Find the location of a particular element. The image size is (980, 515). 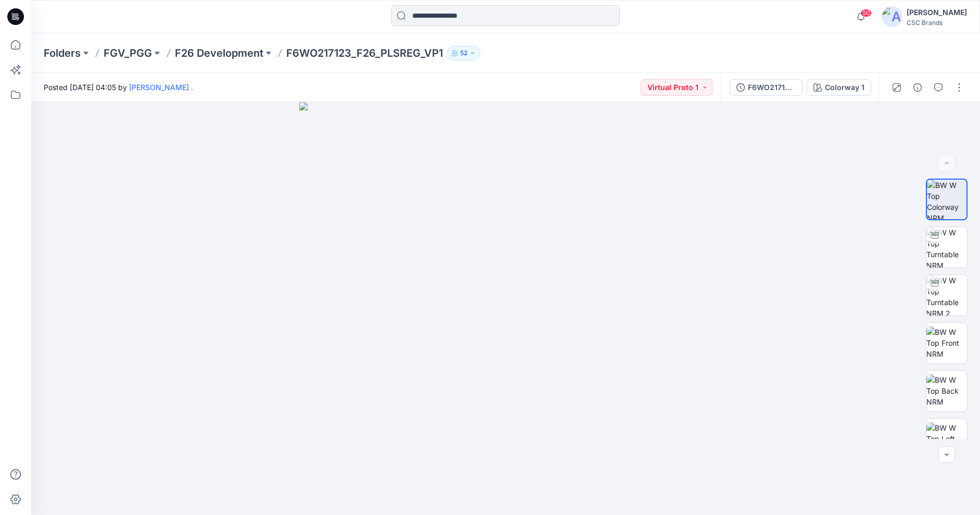

div: Colorway 1 is located at coordinates (845, 88).